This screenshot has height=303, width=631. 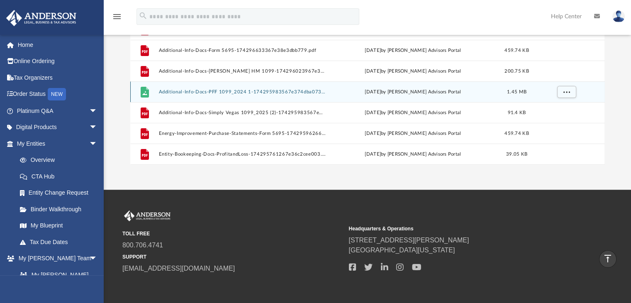 I want to click on span: 91.4 KB, so click(x=517, y=112).